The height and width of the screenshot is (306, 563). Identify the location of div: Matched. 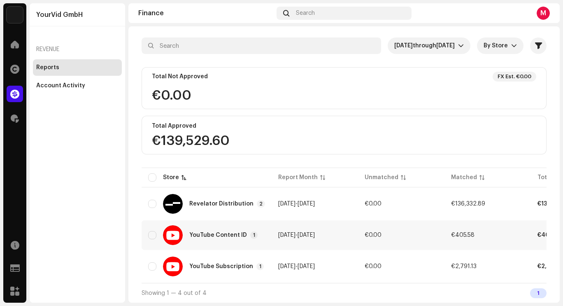
(463, 177).